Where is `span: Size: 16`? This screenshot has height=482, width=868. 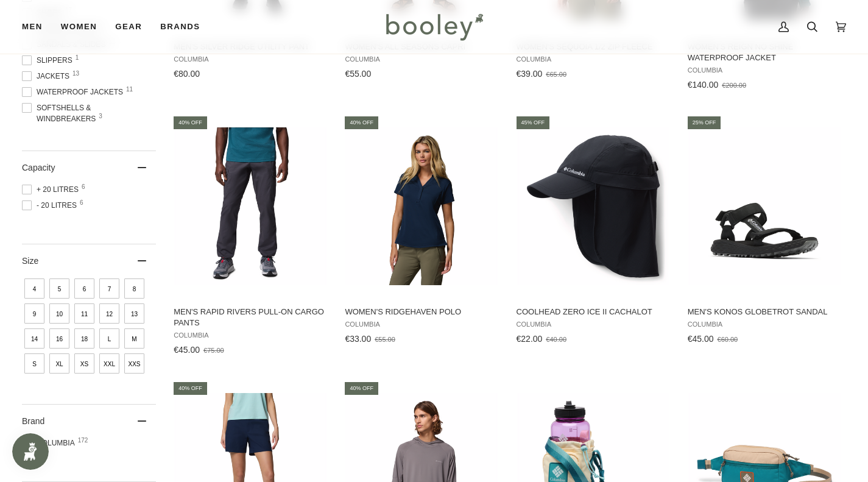
span: Size: 16 is located at coordinates (59, 338).